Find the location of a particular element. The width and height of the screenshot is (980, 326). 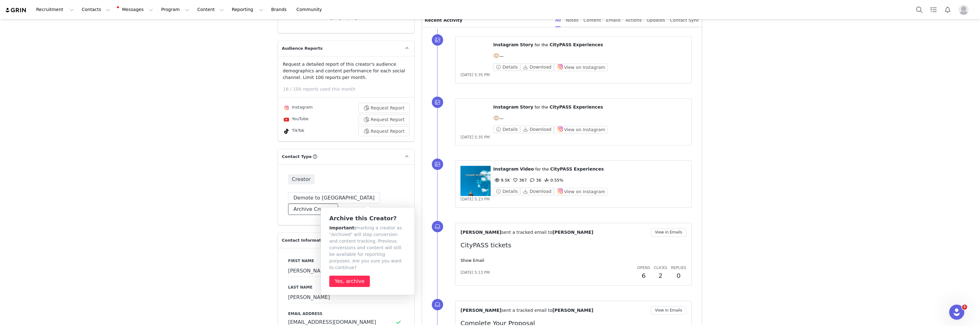

span: Creator is located at coordinates (301, 179).